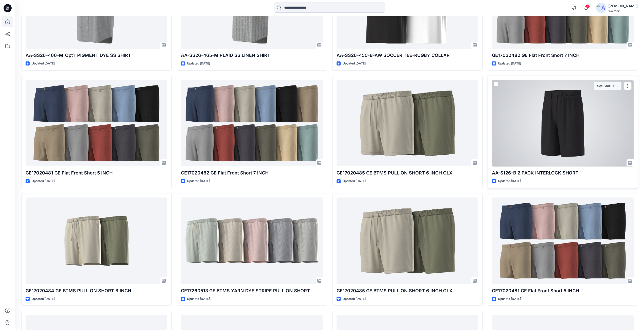 This screenshot has height=330, width=644. Describe the element at coordinates (587, 6) in the screenshot. I see `span: 4` at that location.